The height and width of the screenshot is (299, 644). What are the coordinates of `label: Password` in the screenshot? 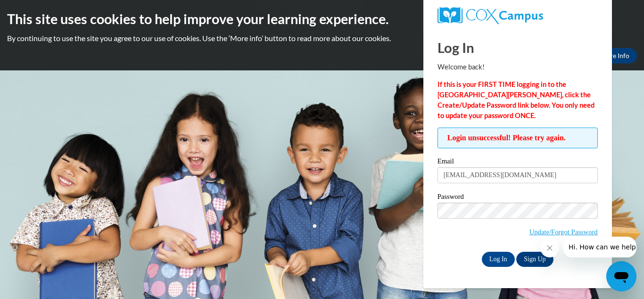 It's located at (518, 198).